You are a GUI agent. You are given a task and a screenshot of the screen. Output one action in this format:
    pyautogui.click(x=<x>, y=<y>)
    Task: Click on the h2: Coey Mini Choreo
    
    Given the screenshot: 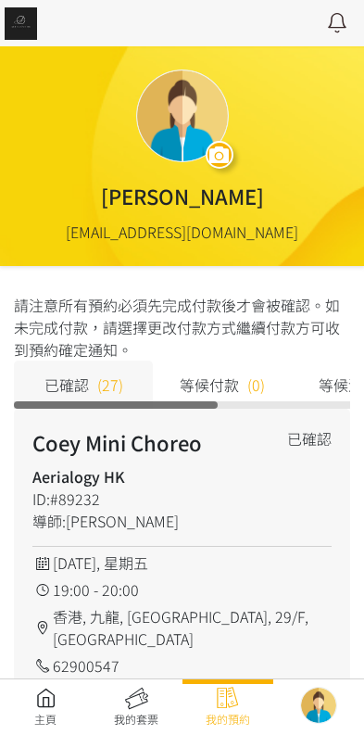 What is the action you would take?
    pyautogui.click(x=152, y=442)
    